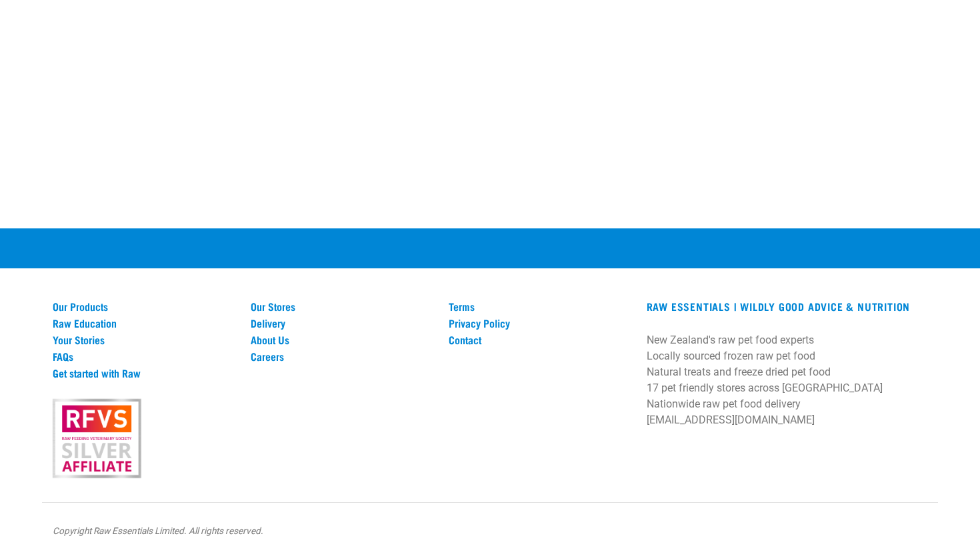 The height and width of the screenshot is (554, 980). What do you see at coordinates (342, 340) in the screenshot?
I see `a: About Us` at bounding box center [342, 340].